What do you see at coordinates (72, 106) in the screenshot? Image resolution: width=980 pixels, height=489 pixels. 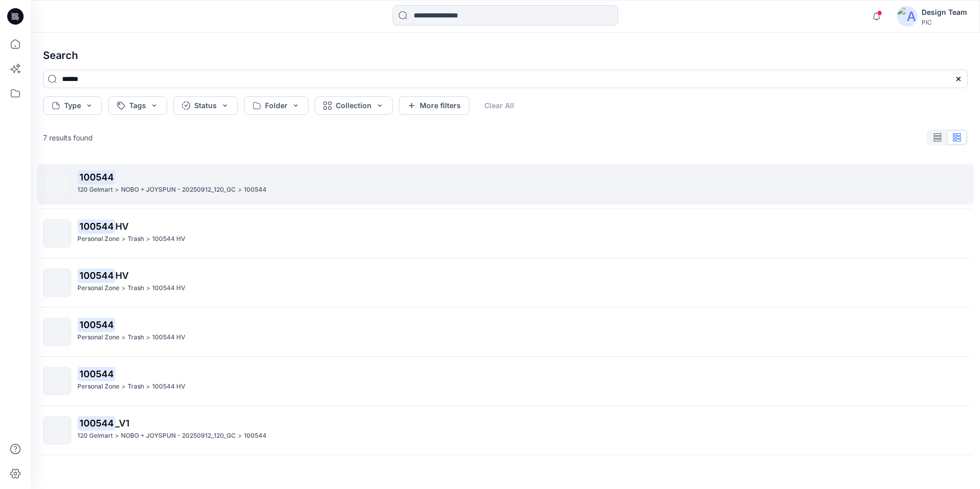 I see `button: Type` at bounding box center [72, 106].